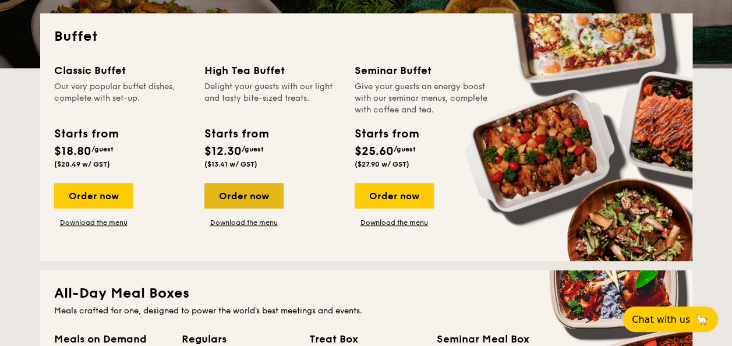 The image size is (732, 346). Describe the element at coordinates (374, 151) in the screenshot. I see `span: $25.60` at that location.